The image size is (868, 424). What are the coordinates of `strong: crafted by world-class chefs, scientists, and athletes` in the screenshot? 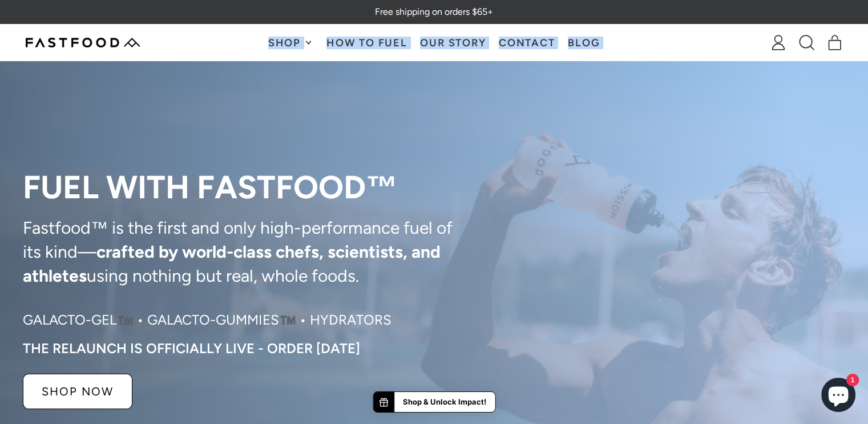 It's located at (232, 263).